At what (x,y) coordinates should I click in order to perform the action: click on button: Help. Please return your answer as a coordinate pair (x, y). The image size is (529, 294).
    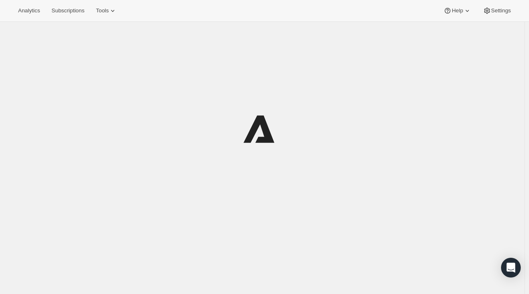
    Looking at the image, I should click on (457, 11).